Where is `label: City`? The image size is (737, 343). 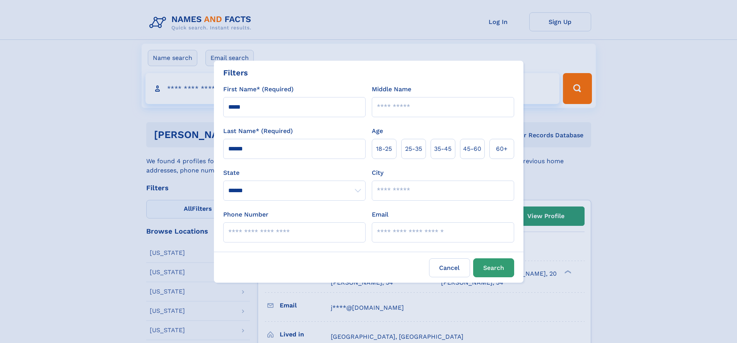
label: City is located at coordinates (377, 173).